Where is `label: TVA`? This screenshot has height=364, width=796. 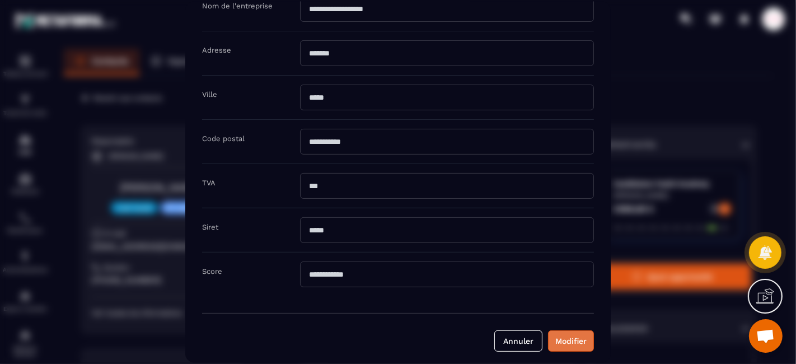 label: TVA is located at coordinates (209, 182).